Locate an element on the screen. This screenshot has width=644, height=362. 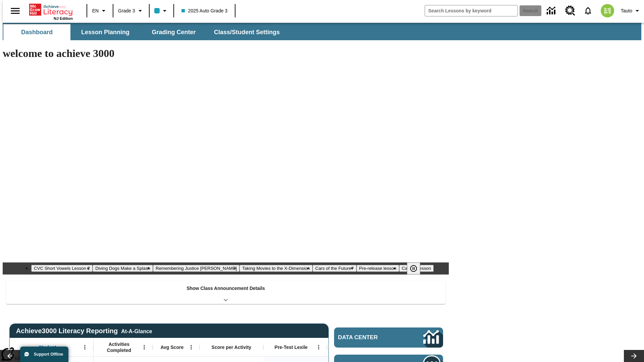
button: Slide 4 Taking Movies to the X-Dimension is located at coordinates (276, 268).